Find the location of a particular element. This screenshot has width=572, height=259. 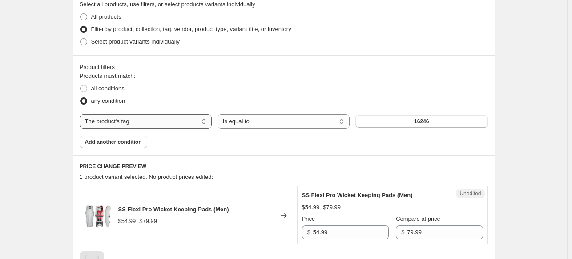

span: 16246 is located at coordinates (421, 121).